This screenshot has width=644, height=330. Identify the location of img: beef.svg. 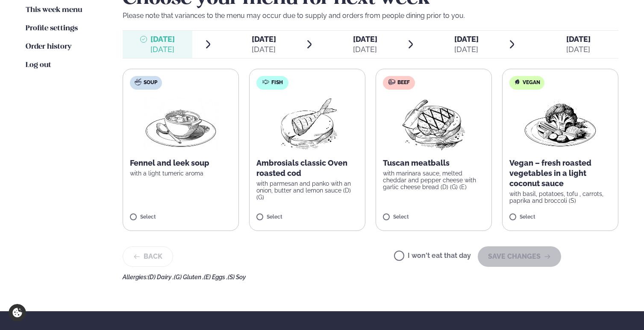
(392, 82).